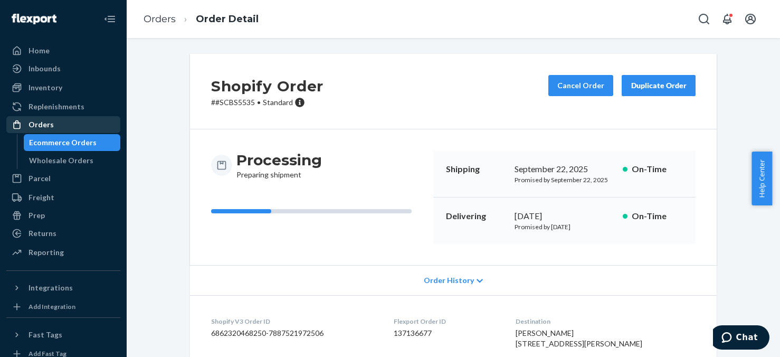  Describe the element at coordinates (447, 321) in the screenshot. I see `dt: Flexport Order ID` at that location.